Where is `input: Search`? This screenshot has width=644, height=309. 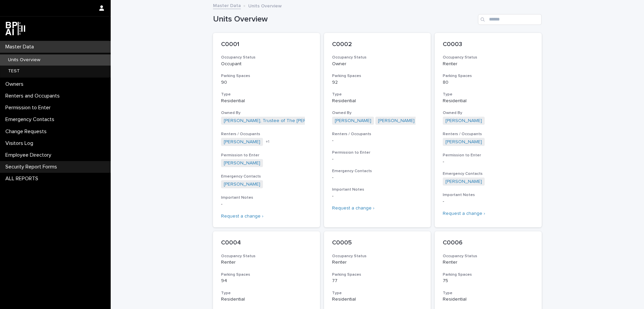 input: Search is located at coordinates (510, 19).